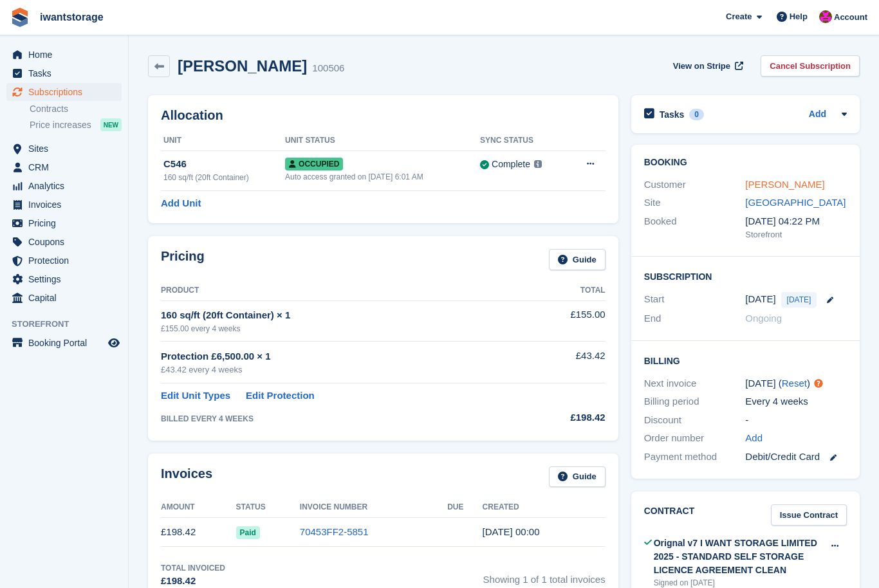  I want to click on td: £43.42, so click(564, 362).